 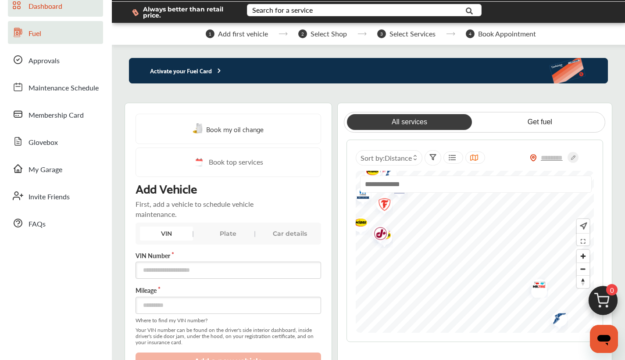 What do you see at coordinates (55, 168) in the screenshot?
I see `a: My Garage` at bounding box center [55, 168].